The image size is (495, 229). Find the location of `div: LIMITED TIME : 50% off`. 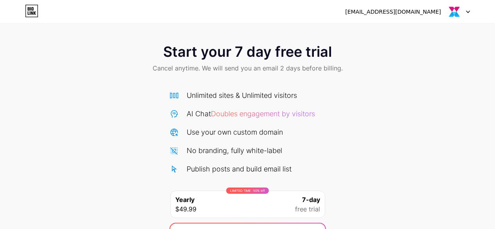

div: LIMITED TIME : 50% off is located at coordinates (247, 191).